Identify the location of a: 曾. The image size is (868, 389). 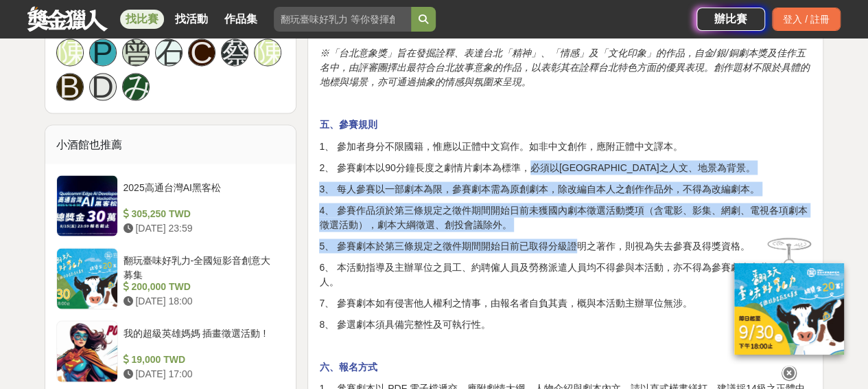
(136, 53).